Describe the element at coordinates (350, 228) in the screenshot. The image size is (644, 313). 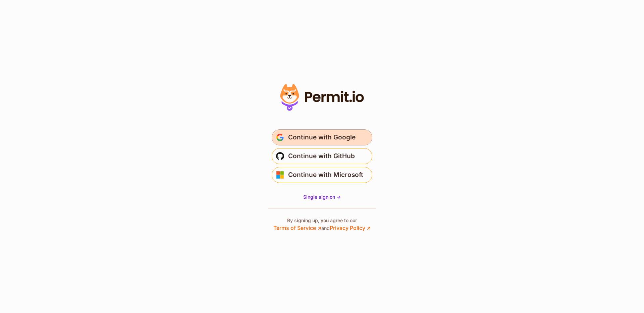
I see `a: Privacy Policy ↗` at that location.